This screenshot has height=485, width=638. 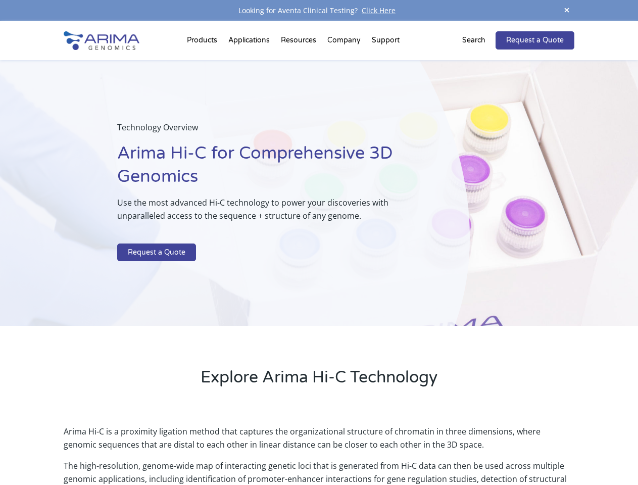 I want to click on h2: Explore Arima Hi-C Technology, so click(x=319, y=381).